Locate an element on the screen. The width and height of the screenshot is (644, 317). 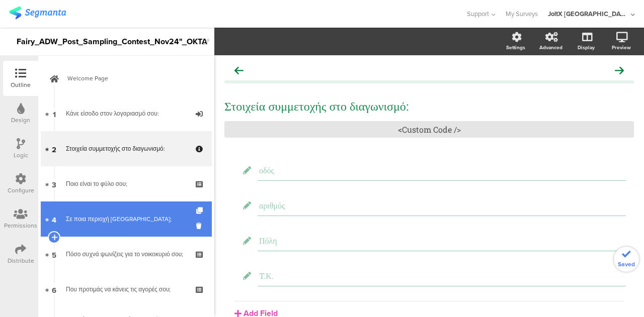
div: Display is located at coordinates (586, 47).